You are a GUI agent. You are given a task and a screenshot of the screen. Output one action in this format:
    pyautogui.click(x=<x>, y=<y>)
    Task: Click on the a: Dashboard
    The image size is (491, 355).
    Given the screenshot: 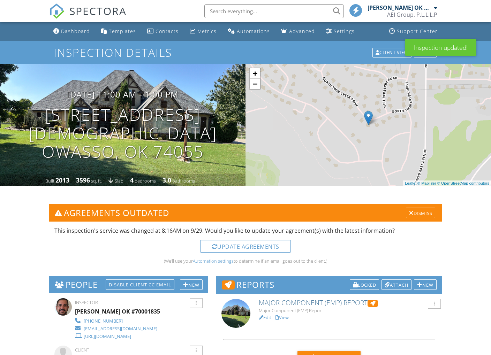 What is the action you would take?
    pyautogui.click(x=71, y=31)
    